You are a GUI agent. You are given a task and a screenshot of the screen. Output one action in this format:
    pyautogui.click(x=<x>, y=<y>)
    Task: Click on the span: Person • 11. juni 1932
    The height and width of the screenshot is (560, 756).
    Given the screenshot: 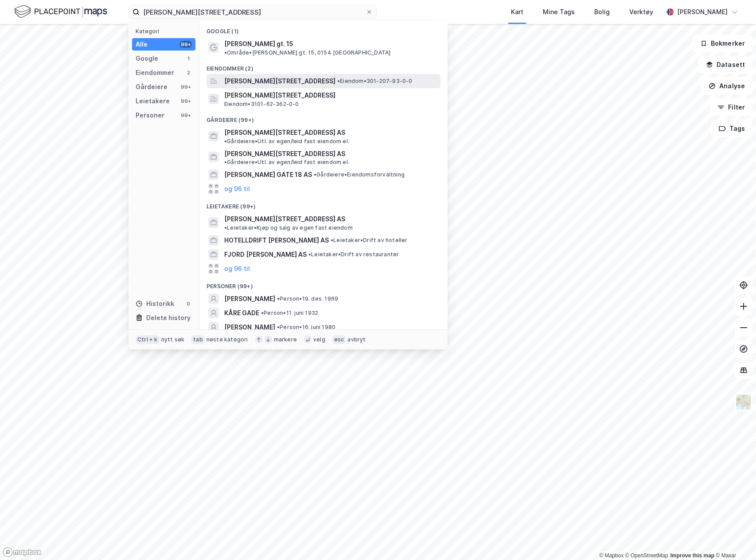 What is the action you would take?
    pyautogui.click(x=289, y=313)
    